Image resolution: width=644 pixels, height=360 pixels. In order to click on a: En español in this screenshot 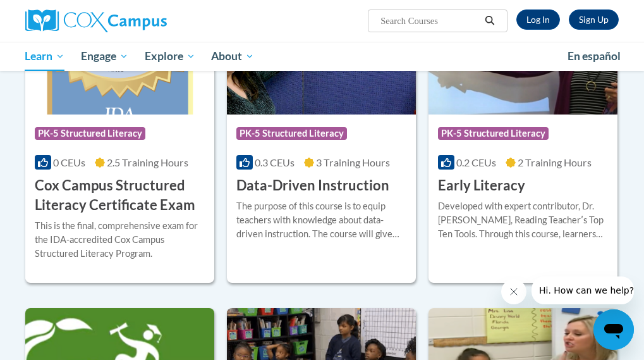, I will do `click(594, 56)`.